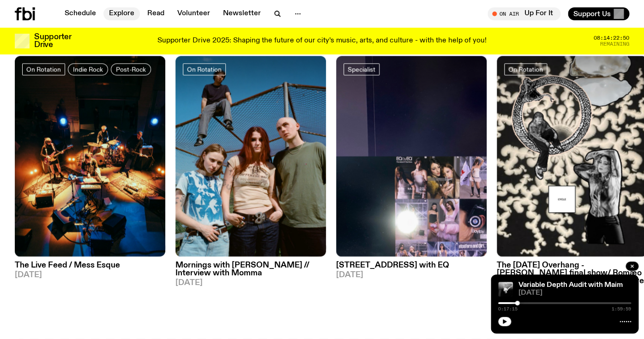 Image resolution: width=644 pixels, height=339 pixels. What do you see at coordinates (592, 14) in the screenshot?
I see `span: Support Us` at bounding box center [592, 14].